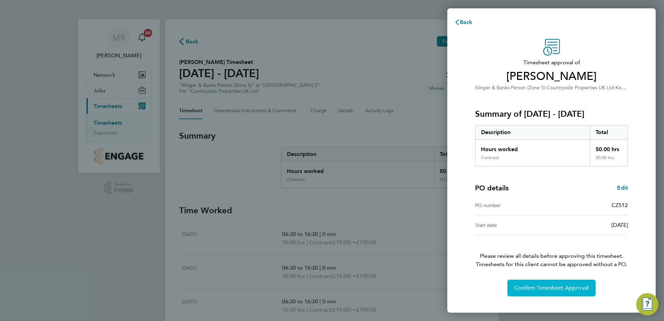 The image size is (664, 321). I want to click on p: Please review all details before approving this timesheet., so click(551, 252).